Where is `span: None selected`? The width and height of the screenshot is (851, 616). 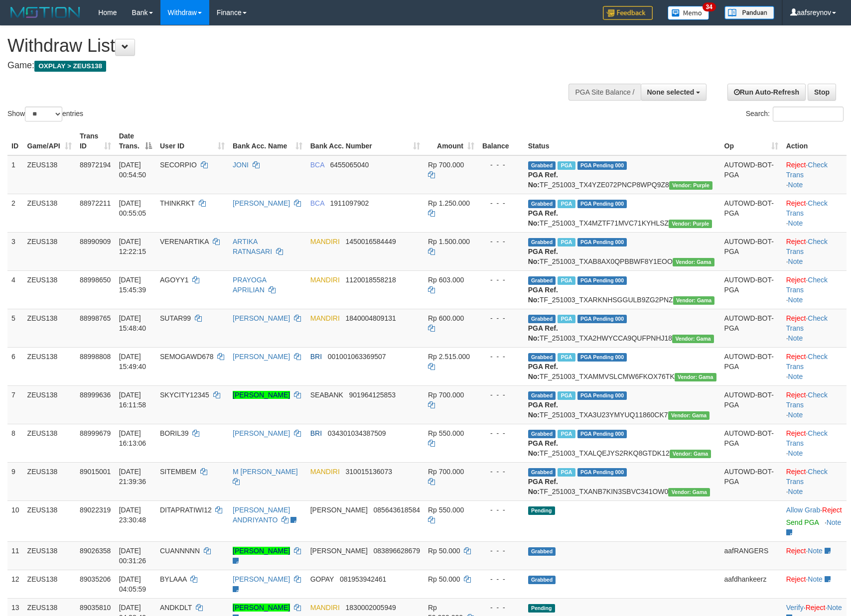 span: None selected is located at coordinates (671, 92).